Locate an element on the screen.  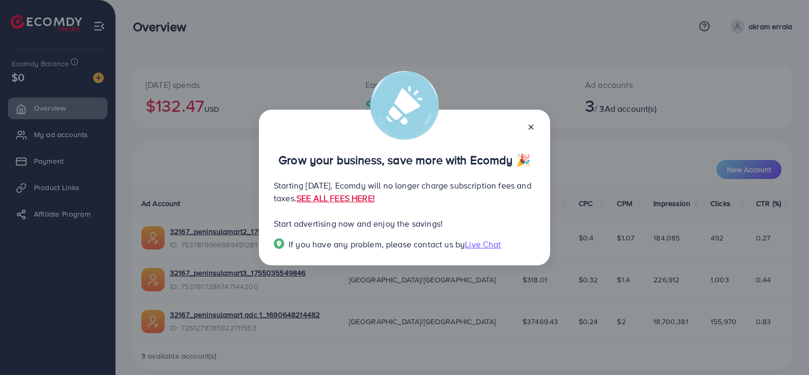
span: Live Chat is located at coordinates (483, 244).